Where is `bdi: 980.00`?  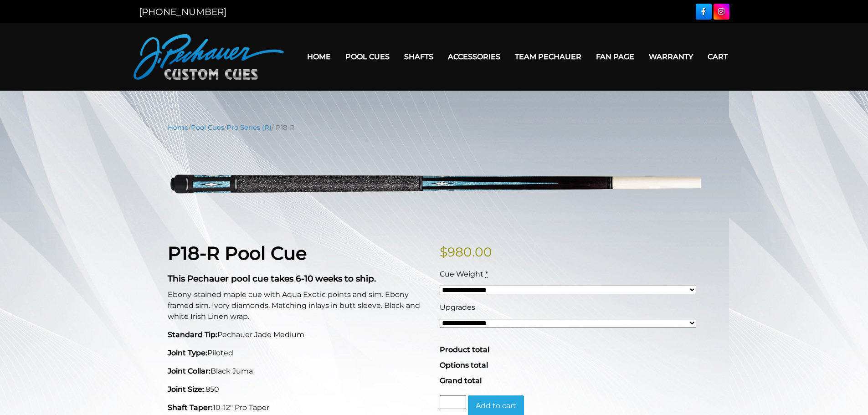
bdi: 980.00 is located at coordinates (466, 252).